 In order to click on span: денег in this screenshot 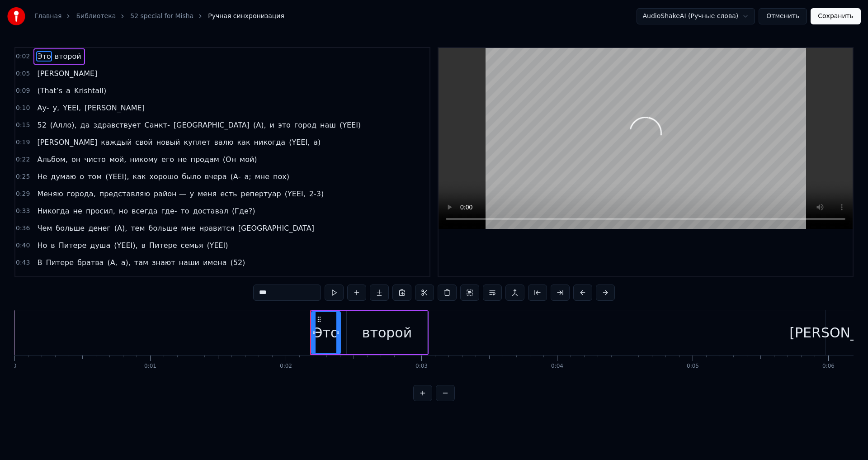, I will do `click(99, 228)`.